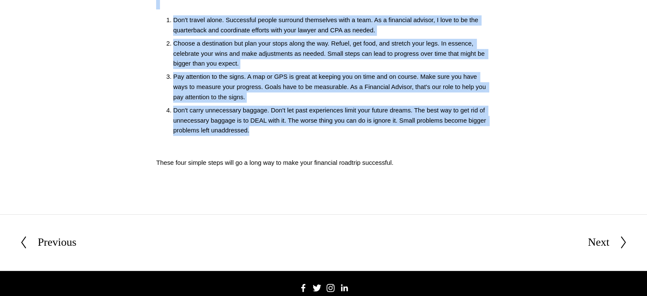  Describe the element at coordinates (332, 25) in the screenshot. I see `p: Don't travel alone. Successful people surround themselves with a team. As a financial advisor, I ...` at that location.